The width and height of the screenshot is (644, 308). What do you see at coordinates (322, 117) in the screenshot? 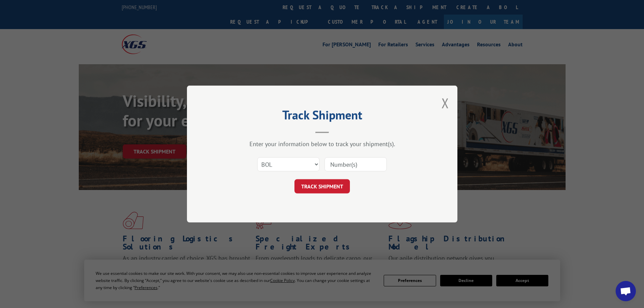
I see `h2: Track Shipment` at bounding box center [322, 117].